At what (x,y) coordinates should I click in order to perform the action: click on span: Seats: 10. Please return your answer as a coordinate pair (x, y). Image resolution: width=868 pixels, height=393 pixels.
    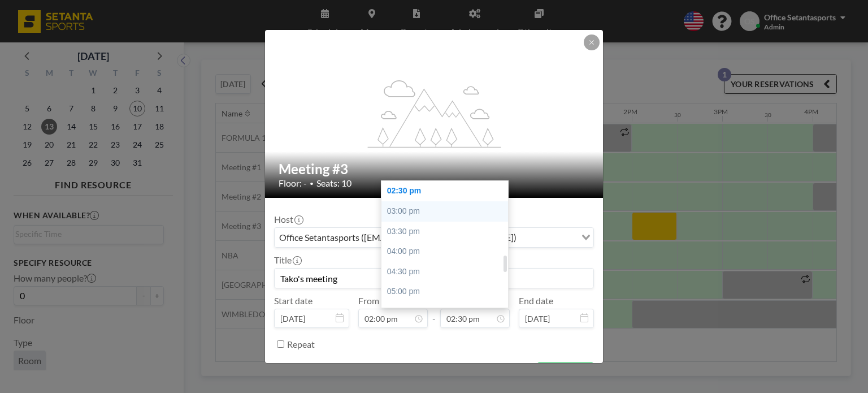
    Looking at the image, I should click on (334, 183).